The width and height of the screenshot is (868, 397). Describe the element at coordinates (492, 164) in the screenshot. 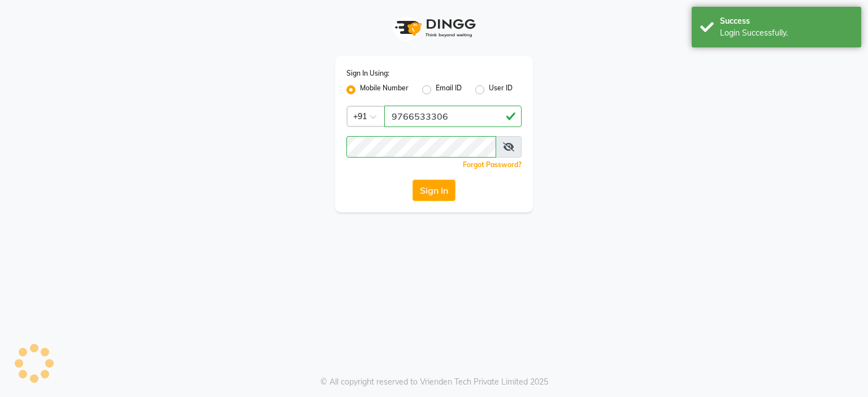

I see `a: Forgot Password?` at that location.